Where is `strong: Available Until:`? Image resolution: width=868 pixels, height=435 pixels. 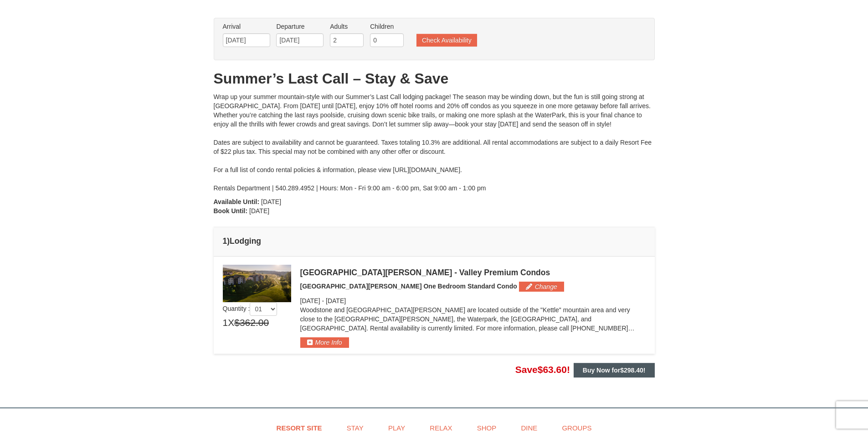 strong: Available Until: is located at coordinates (237, 202).